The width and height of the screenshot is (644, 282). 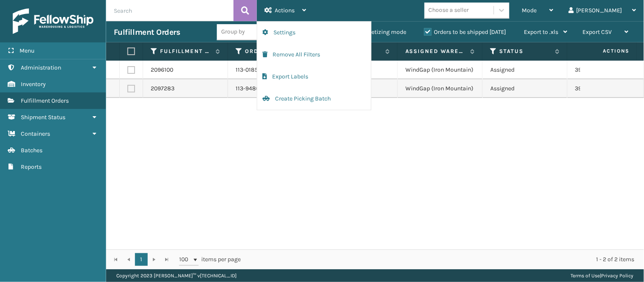 I want to click on button: Create Picking Batch, so click(x=314, y=99).